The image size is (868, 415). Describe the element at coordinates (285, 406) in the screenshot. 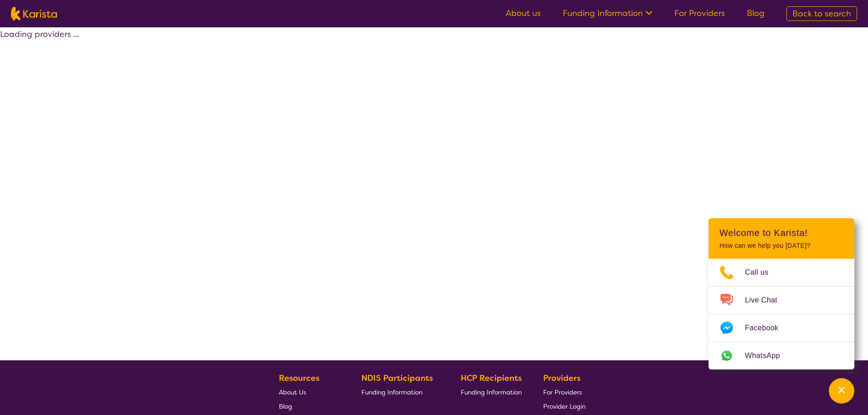

I see `span: Blog` at that location.